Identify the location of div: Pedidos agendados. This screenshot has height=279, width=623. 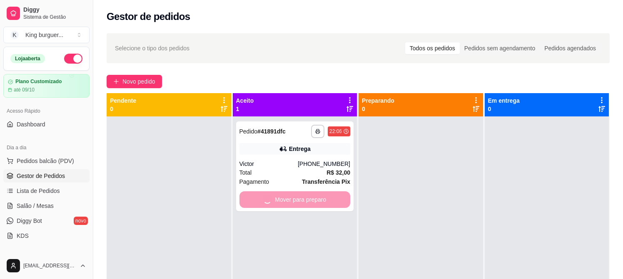
(570, 48).